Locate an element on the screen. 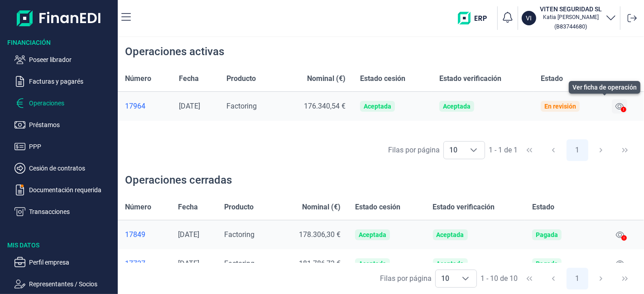 The width and height of the screenshot is (644, 294). a: 17849 is located at coordinates (144, 235).